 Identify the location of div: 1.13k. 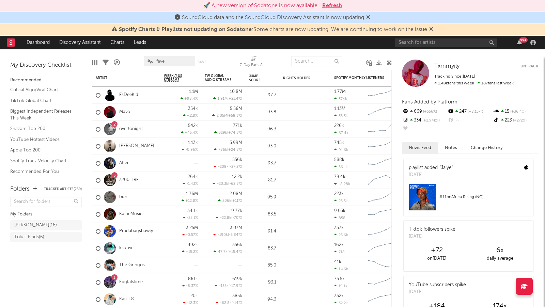
(193, 143).